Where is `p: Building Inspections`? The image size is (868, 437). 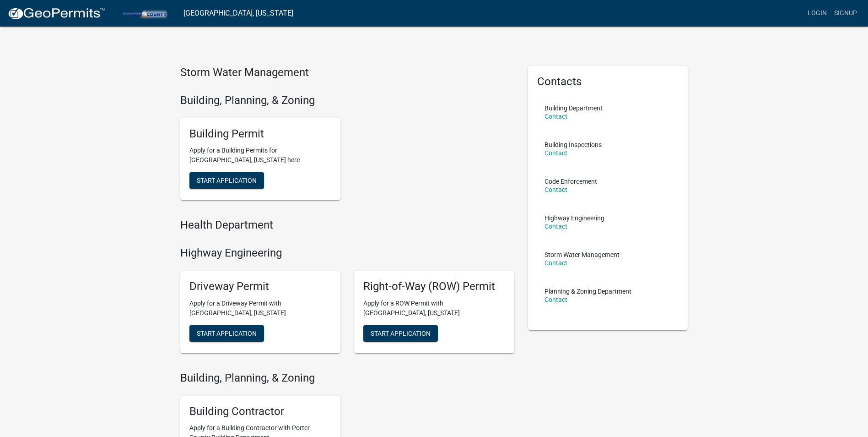
p: Building Inspections is located at coordinates (573, 145).